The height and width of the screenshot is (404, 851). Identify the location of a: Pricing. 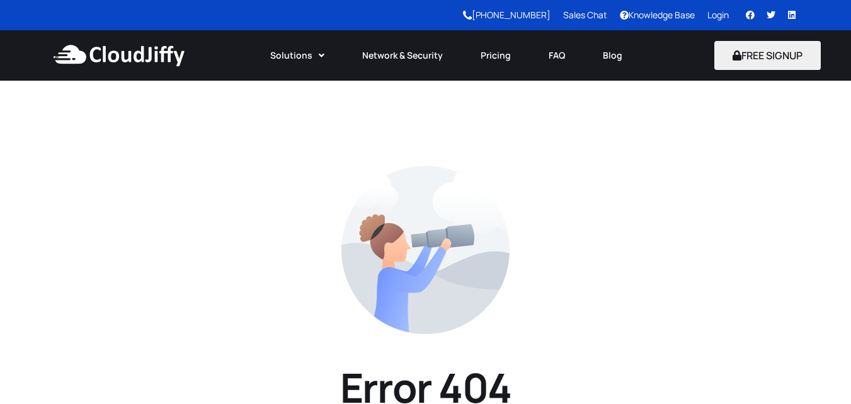
(496, 55).